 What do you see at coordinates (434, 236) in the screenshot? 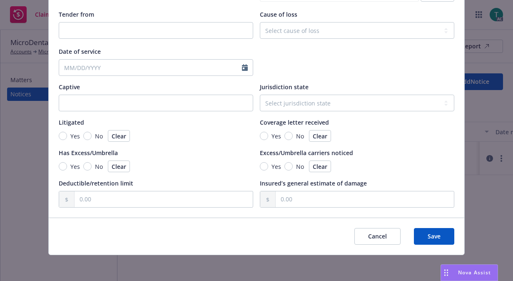
I see `button: Save` at bounding box center [434, 236].